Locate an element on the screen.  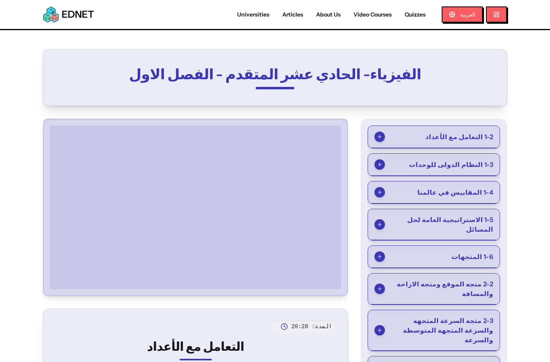
a: Video Courses is located at coordinates (372, 14).